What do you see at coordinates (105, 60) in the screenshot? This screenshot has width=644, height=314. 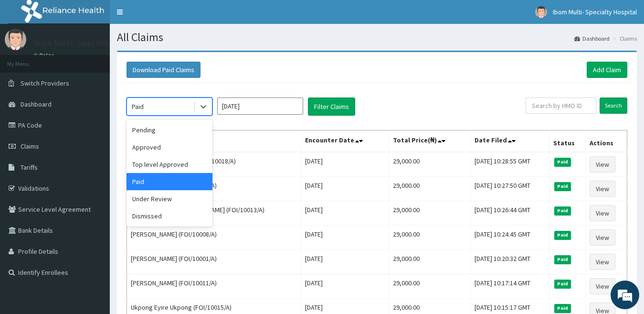 I see `div: Chat with us now` at bounding box center [105, 60].